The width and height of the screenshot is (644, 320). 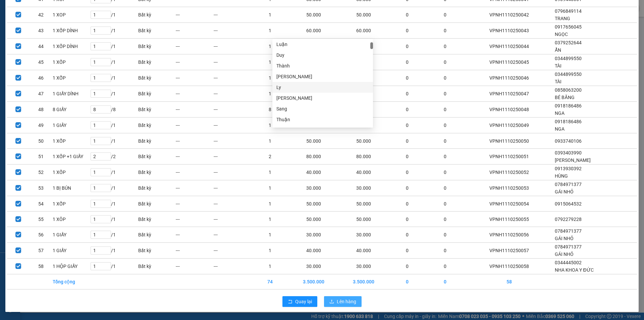 What do you see at coordinates (331, 302) in the screenshot?
I see `span: upload` at bounding box center [331, 302].